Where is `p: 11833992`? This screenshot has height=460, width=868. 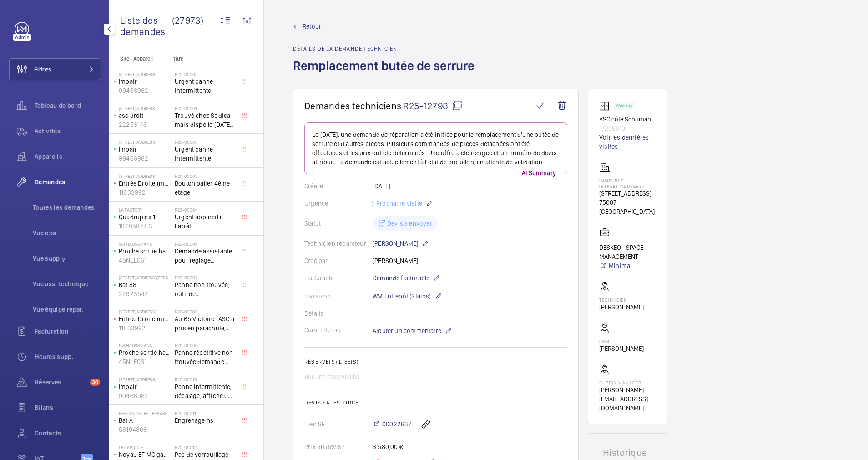 p: 11833992 is located at coordinates (145, 328).